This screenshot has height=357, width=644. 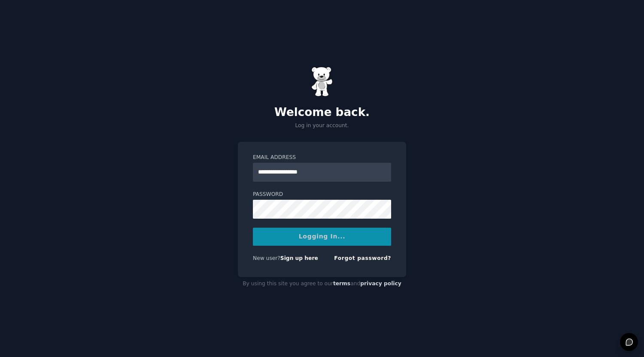 What do you see at coordinates (322, 284) in the screenshot?
I see `div: By using this site you agree to our and` at bounding box center [322, 284].